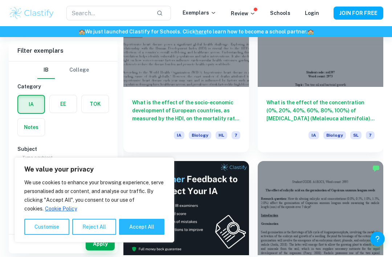  I want to click on button: JOIN FOR FREE, so click(359, 13).